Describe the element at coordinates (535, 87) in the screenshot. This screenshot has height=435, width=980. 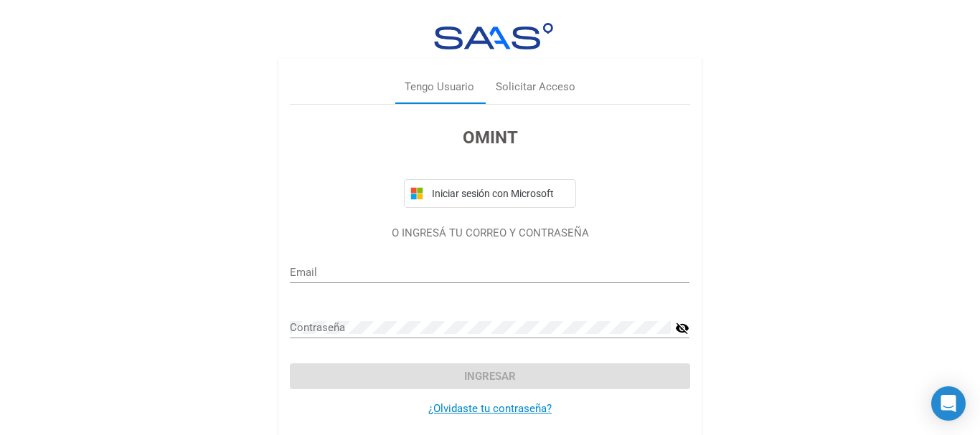
I see `div: Solicitar Acceso` at that location.